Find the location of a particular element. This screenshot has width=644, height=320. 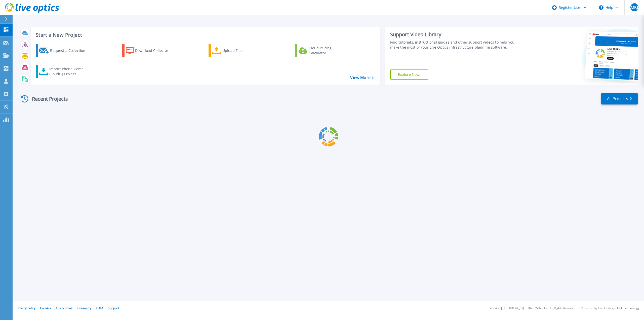

a: Download Collector is located at coordinates (150, 50).